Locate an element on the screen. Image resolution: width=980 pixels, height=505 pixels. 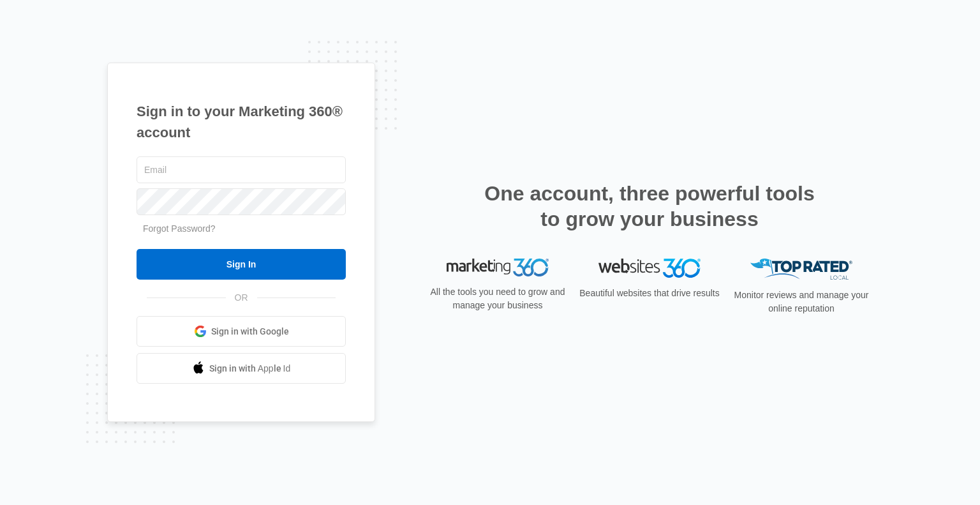
p: All the tools you need to grow and manage your business is located at coordinates (498, 299).